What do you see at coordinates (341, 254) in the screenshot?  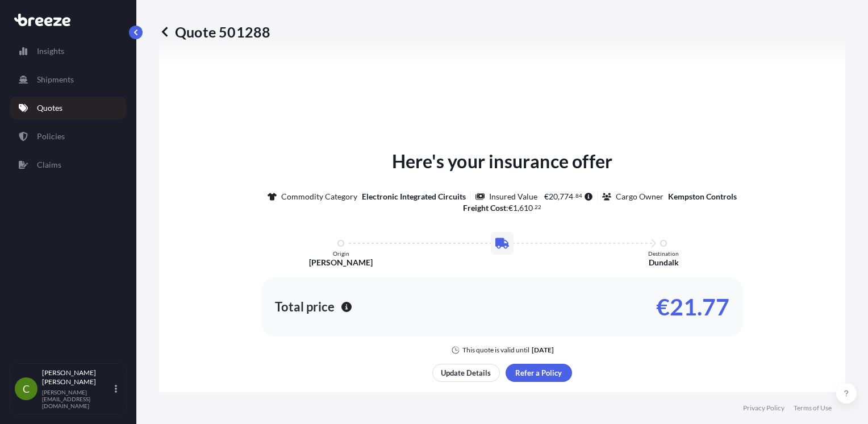 I see `p: Origin` at bounding box center [341, 254].